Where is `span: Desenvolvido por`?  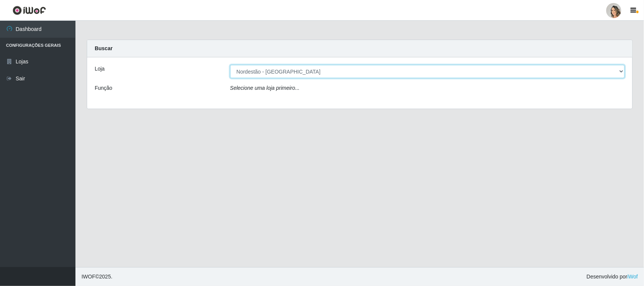 span: Desenvolvido por is located at coordinates (612, 277).